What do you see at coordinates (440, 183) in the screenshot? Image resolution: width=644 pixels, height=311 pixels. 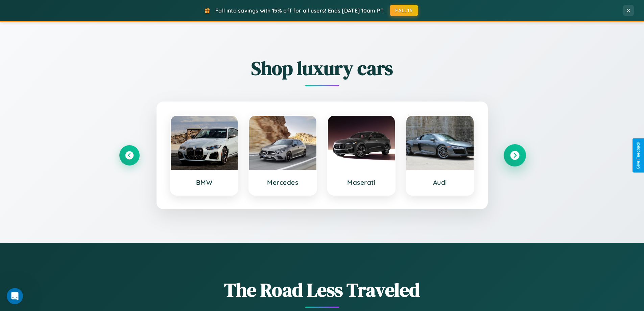 I see `h3: Audi` at bounding box center [440, 183].